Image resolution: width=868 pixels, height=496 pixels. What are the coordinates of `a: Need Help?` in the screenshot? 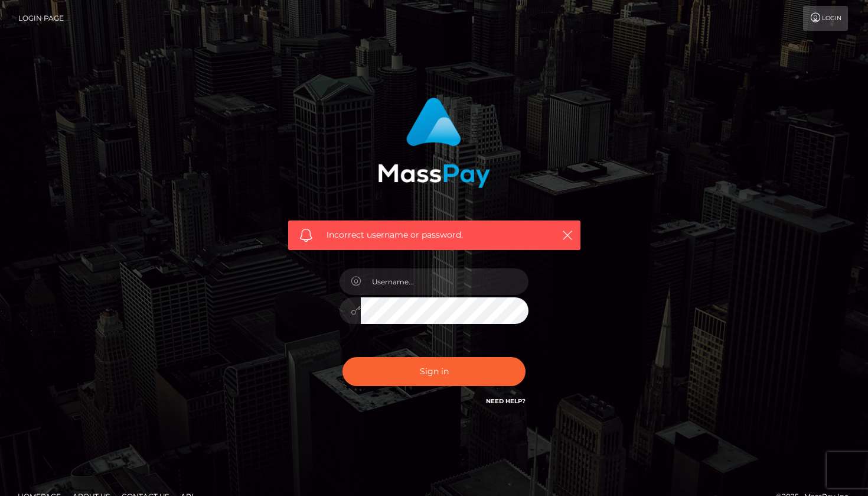 It's located at (505, 401).